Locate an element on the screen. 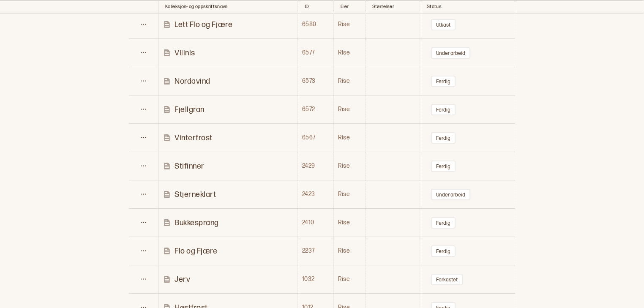  a: Jerv is located at coordinates (230, 279).